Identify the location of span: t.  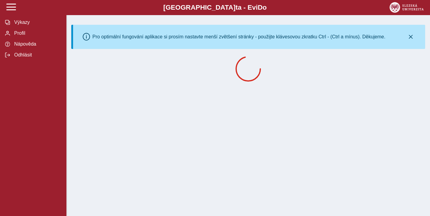
(236, 7).